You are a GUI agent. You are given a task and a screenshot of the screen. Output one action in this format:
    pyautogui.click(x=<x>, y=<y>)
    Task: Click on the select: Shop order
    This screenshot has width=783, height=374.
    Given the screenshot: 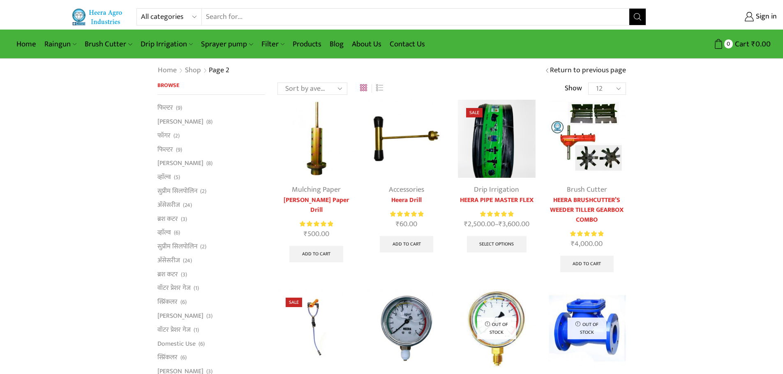 What is the action you would take?
    pyautogui.click(x=312, y=89)
    